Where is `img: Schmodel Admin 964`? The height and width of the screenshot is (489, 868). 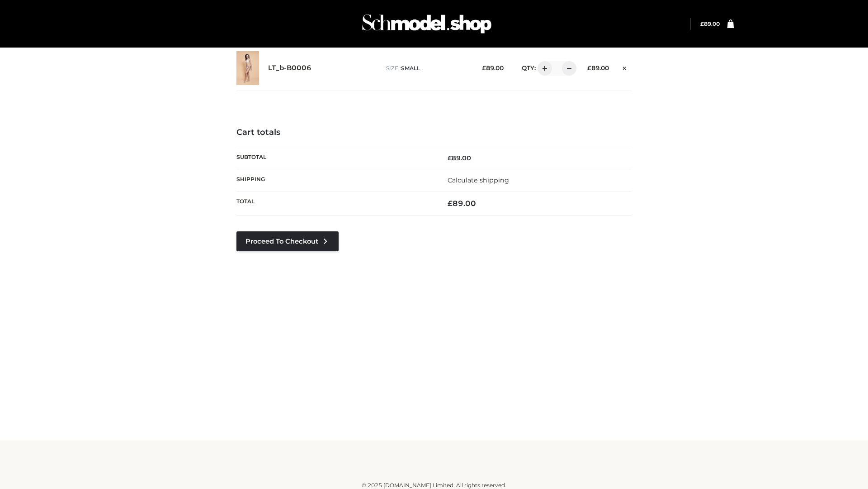
img: Schmodel Admin 964 is located at coordinates (427, 24).